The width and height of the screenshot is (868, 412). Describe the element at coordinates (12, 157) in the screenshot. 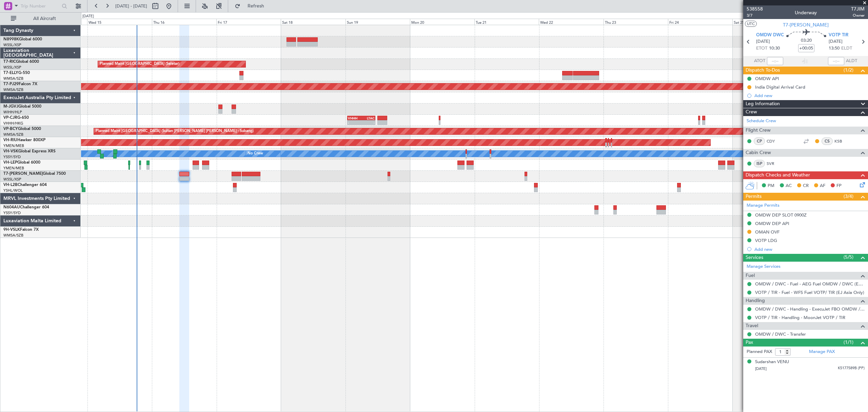

I see `a: YSSY/SYD` at that location.